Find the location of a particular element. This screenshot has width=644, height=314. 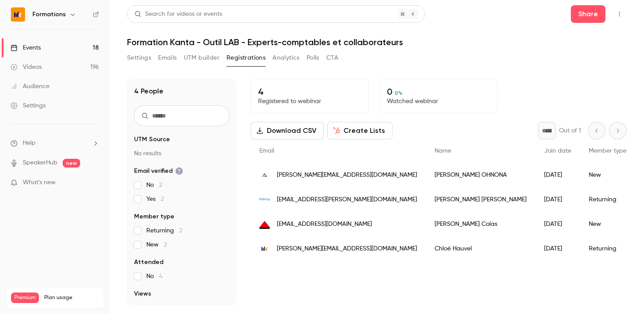

span: Email is located at coordinates (267, 151).